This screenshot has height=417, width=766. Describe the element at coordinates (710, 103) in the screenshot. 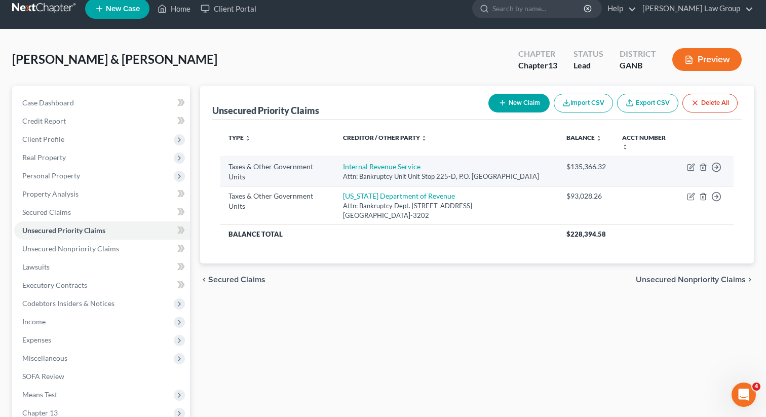

I see `button: Delete All` at that location.